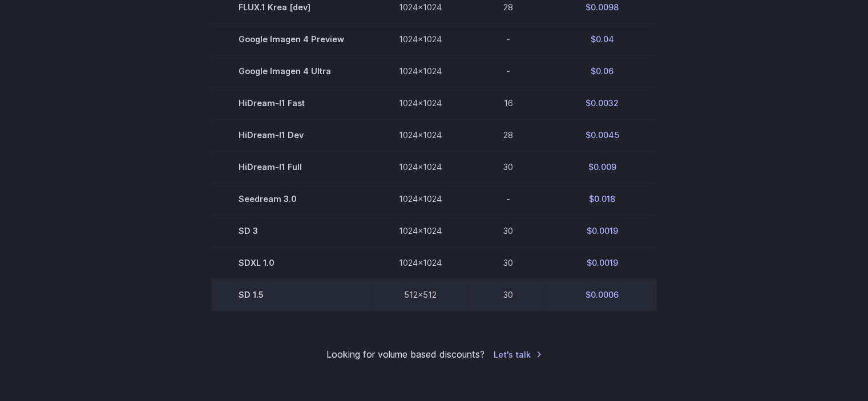 The image size is (868, 401). I want to click on td: HiDream-I1 Full, so click(291, 167).